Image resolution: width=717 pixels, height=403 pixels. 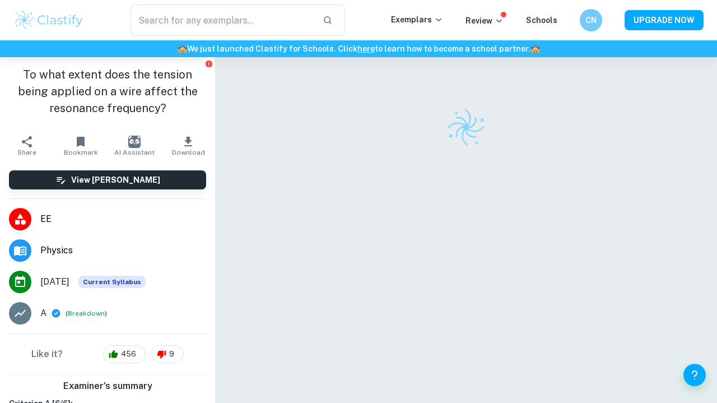 I want to click on a: here, so click(x=366, y=49).